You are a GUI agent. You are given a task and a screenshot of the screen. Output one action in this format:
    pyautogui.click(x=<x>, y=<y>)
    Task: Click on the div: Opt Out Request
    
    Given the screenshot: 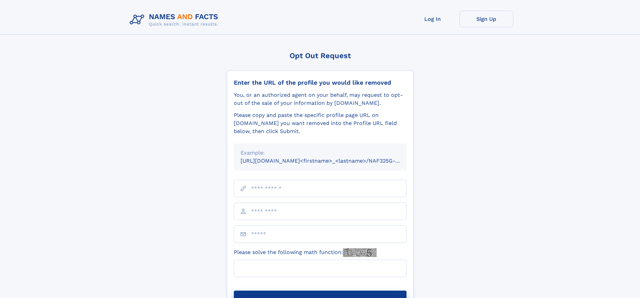 What is the action you would take?
    pyautogui.click(x=320, y=55)
    